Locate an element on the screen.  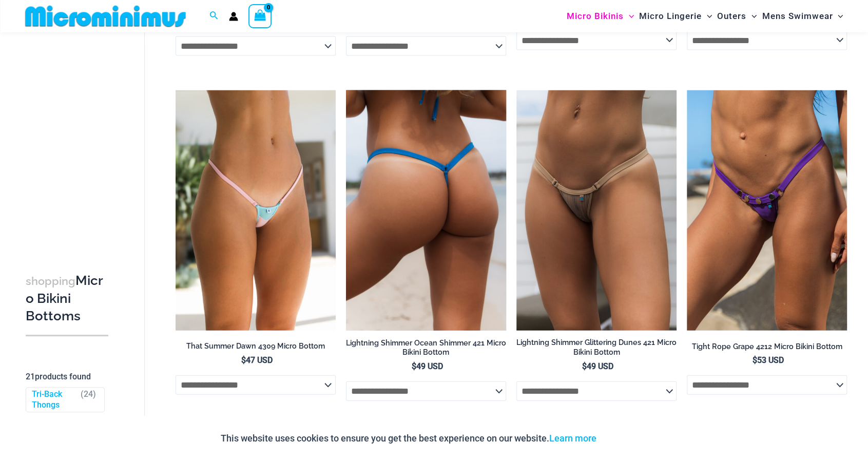
a: That Summer Dawn 4309 Micro 02That Summer Dawn 4309 Micro 01That Summer Dawn 4309 Micro 01 is located at coordinates (255, 211).